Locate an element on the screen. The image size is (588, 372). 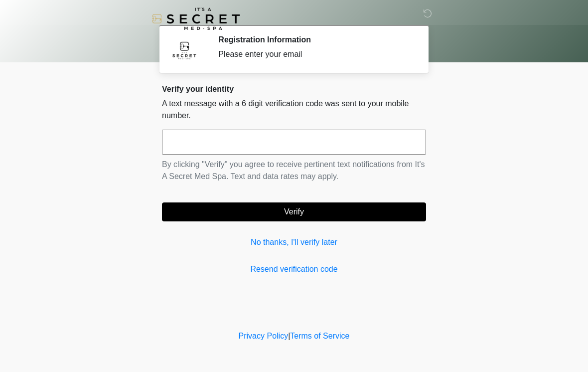
a: No thanks, I'll verify later is located at coordinates (294, 242).